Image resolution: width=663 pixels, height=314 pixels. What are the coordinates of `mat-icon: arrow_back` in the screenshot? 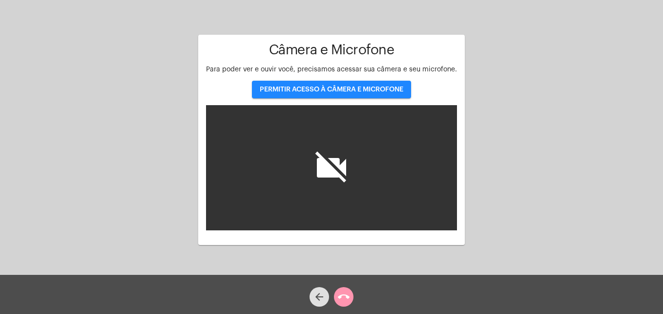 It's located at (319, 297).